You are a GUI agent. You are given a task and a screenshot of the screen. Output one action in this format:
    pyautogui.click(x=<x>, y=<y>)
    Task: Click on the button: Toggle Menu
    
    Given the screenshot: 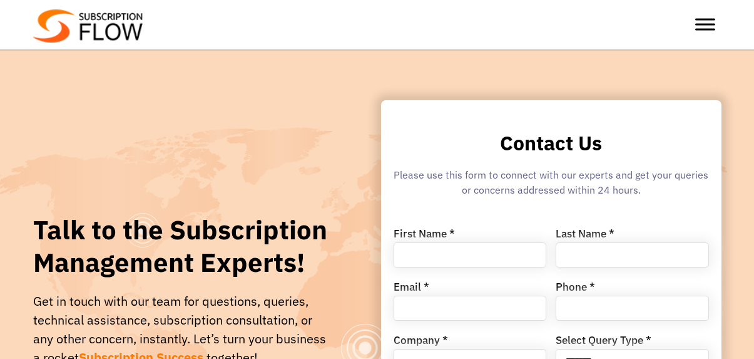 What is the action you would take?
    pyautogui.click(x=705, y=24)
    